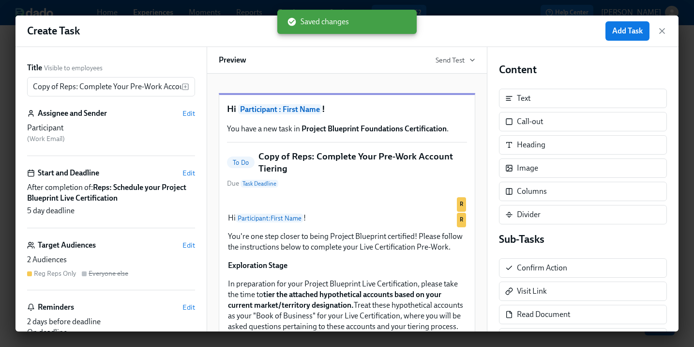  I want to click on label: Title, so click(34, 68).